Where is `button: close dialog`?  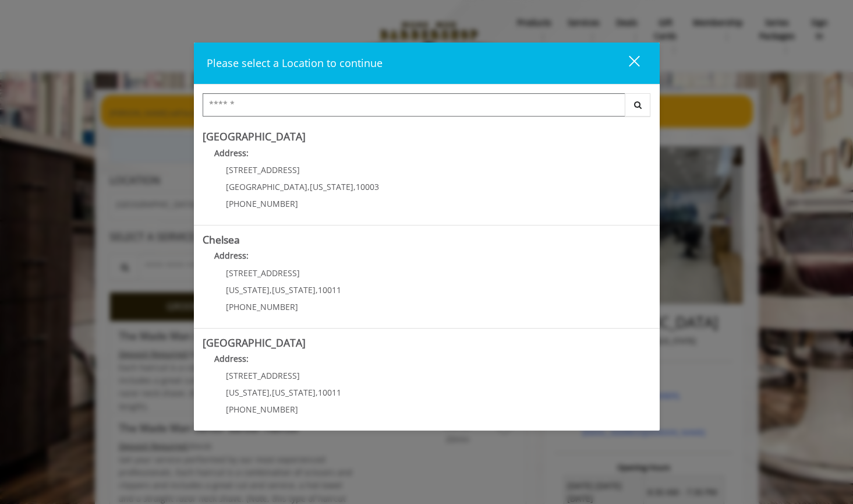
button: close dialog is located at coordinates (627, 63).